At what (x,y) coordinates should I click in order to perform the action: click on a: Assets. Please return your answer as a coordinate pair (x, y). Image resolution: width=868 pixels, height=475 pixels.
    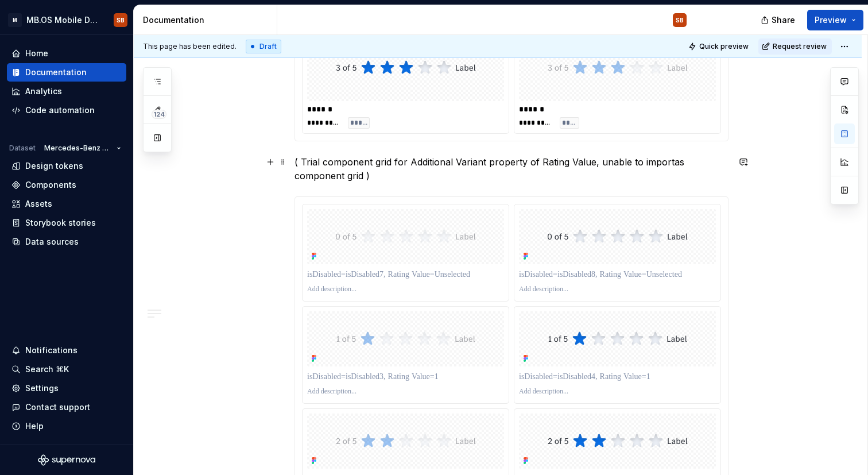
    Looking at the image, I should click on (67, 204).